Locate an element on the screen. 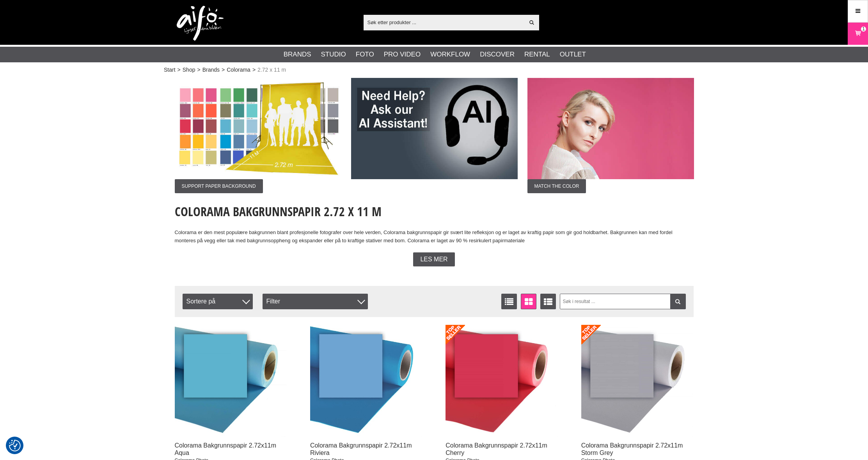  a: Colorama Bakgrunnspapir 2.72x11m Cherry is located at coordinates (496, 449).